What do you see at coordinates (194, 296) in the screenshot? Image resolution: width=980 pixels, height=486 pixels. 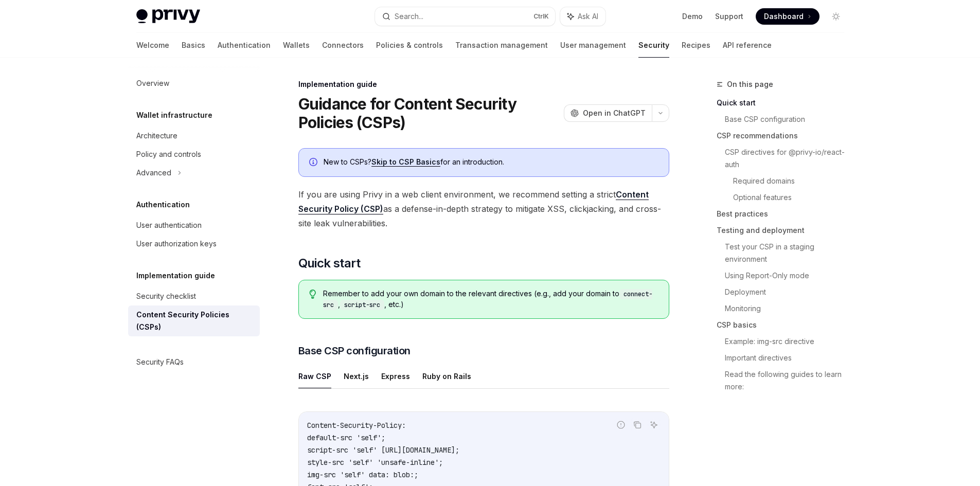 I see `a: Security checklist` at bounding box center [194, 296].